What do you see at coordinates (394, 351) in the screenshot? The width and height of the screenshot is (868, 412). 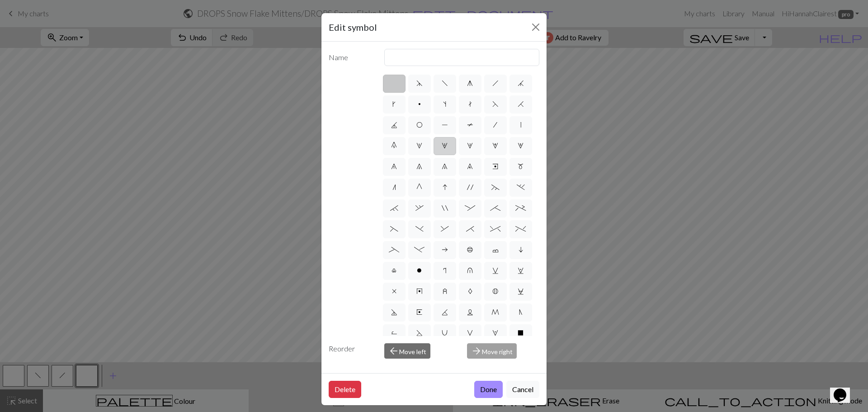 I see `span: arrow_back` at bounding box center [394, 351].